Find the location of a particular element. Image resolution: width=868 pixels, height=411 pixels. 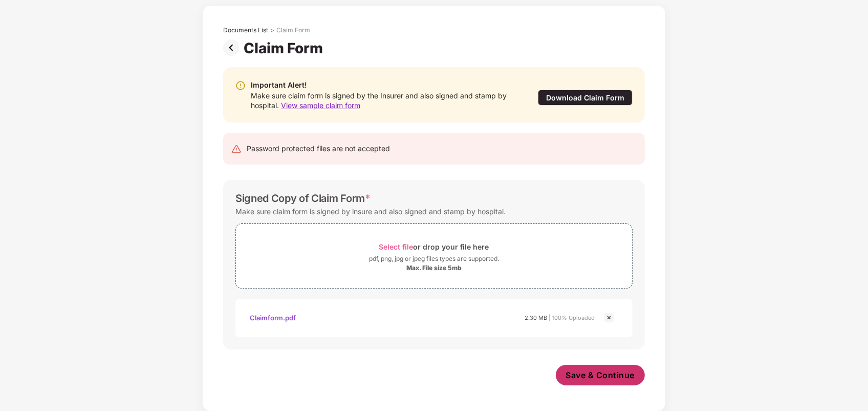

img: svg+xml;base64,PHN2ZyBpZD0iQ3Jvc3MtMjR4MjQiIHhtbG5zPSJodHRwOi8vd3d3LnczLm9yZy8yMDAwL3N2ZyIgd2lkdG... is located at coordinates (609, 317).